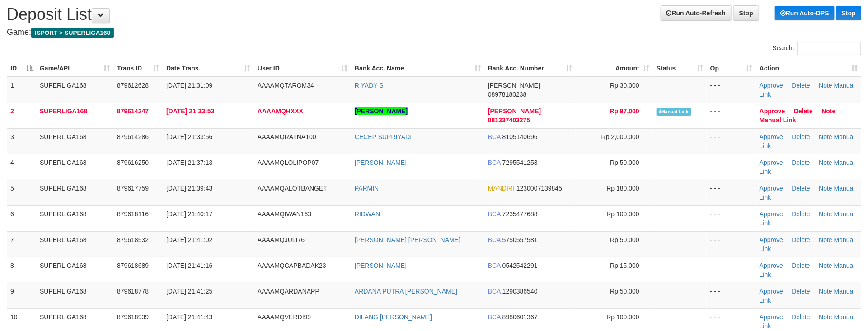  I want to click on span: Copy 7235477688 to clipboard, so click(520, 214).